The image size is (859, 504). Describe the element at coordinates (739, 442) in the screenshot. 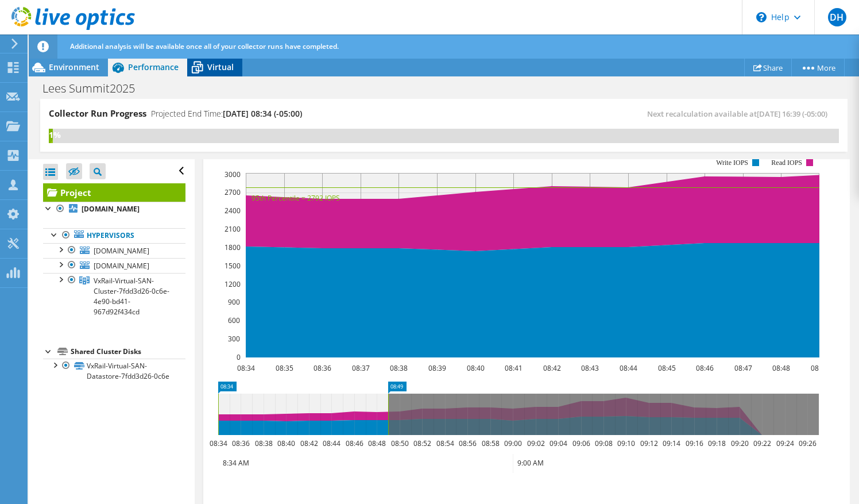

I see `text: 09:20` at that location.